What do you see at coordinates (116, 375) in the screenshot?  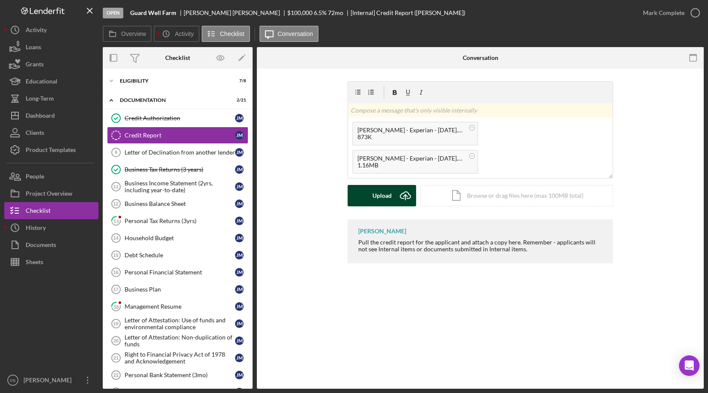 I see `tspan: 22` at bounding box center [116, 375].